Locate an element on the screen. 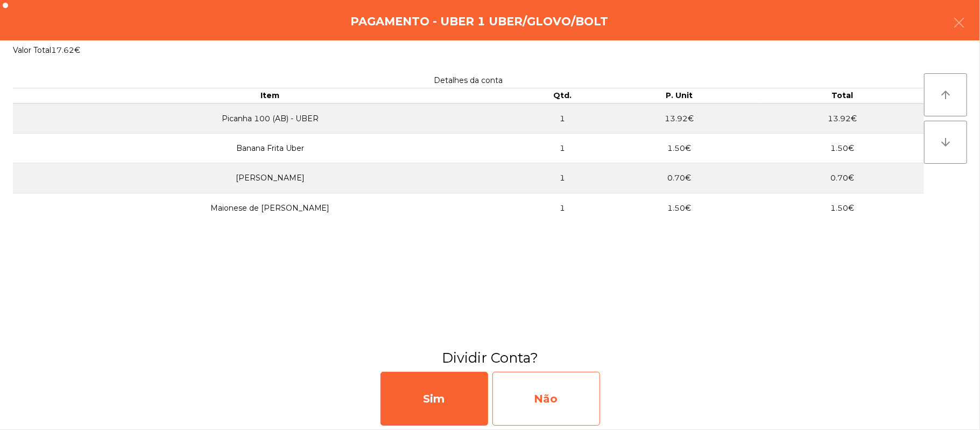  th: Qtd. is located at coordinates (563, 96).